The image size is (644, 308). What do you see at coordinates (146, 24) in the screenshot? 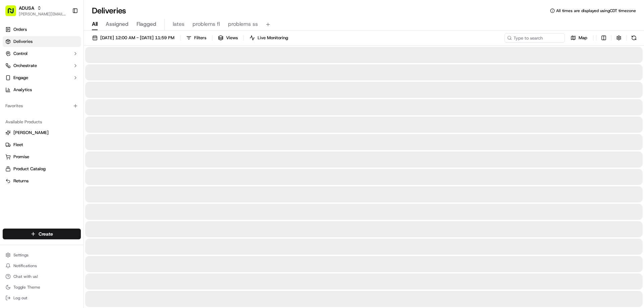
I see `span: Flagged` at bounding box center [146, 24].